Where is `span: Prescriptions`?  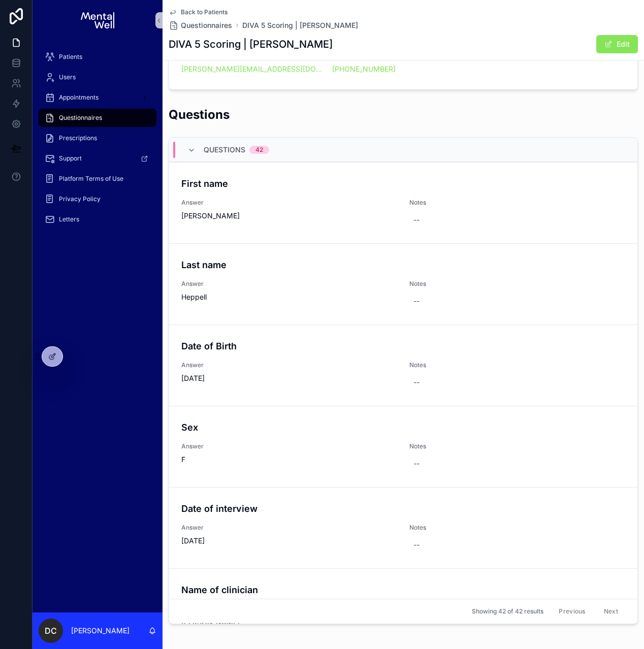 span: Prescriptions is located at coordinates (78, 138).